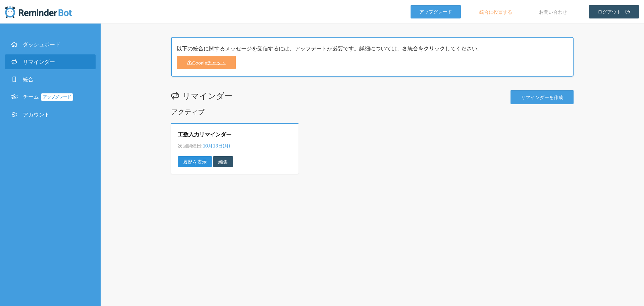 The image size is (644, 306). I want to click on font: ログアウト, so click(610, 12).